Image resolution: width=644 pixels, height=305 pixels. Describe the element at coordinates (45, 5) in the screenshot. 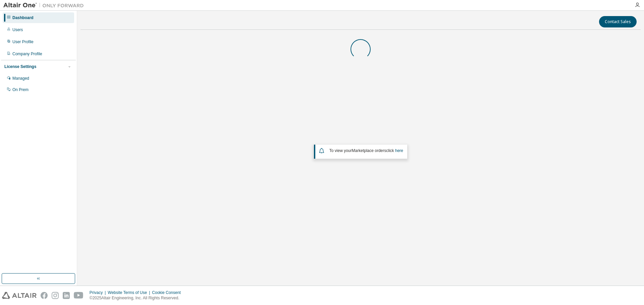

I see `img: Altair One` at that location.